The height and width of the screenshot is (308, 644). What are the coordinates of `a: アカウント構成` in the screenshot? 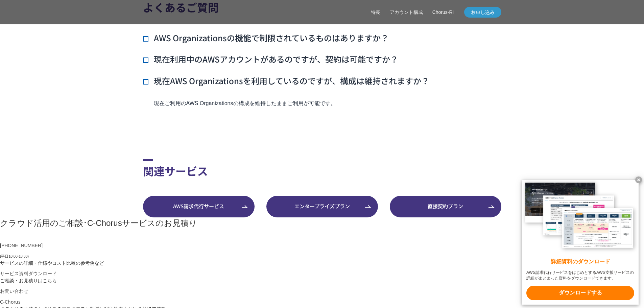 It's located at (406, 12).